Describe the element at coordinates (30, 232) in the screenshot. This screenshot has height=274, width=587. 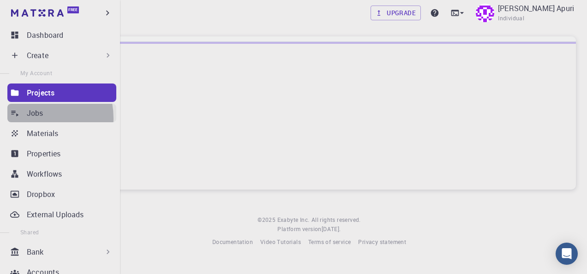
I see `span: Shared` at that location.